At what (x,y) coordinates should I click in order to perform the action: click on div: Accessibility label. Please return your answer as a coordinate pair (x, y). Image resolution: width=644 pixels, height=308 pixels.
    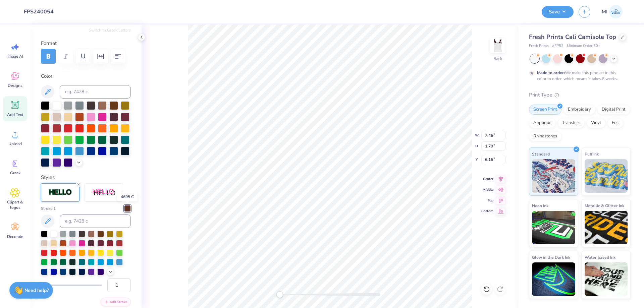
    Looking at the image, I should click on (280, 295).